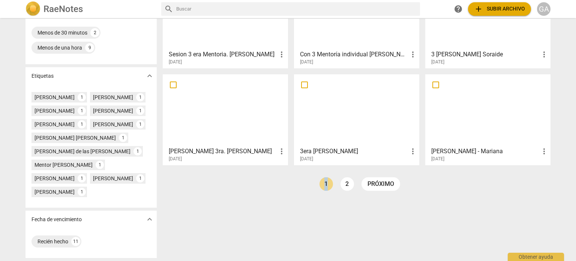 The width and height of the screenshot is (576, 261). I want to click on span: help, so click(458, 9).